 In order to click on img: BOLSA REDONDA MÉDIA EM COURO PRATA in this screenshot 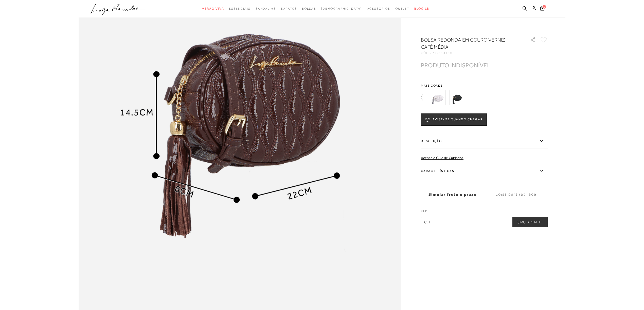, I will do `click(438, 97)`.